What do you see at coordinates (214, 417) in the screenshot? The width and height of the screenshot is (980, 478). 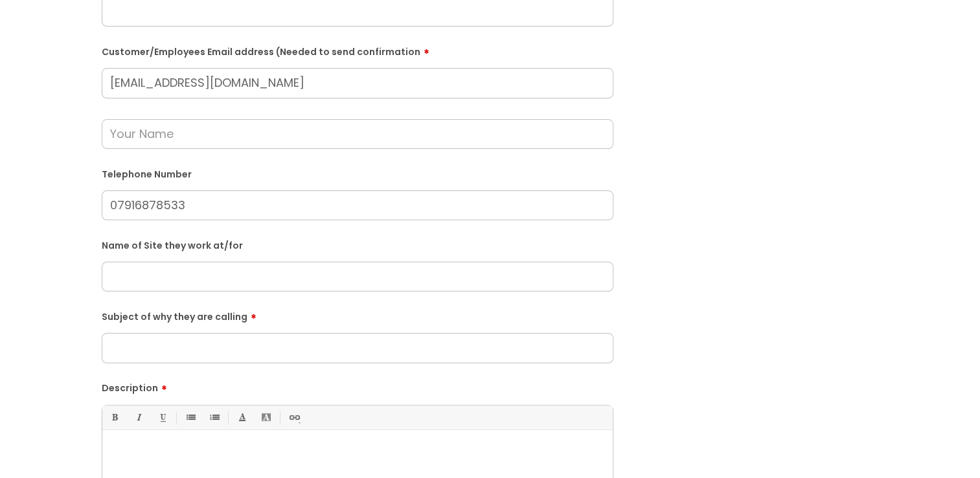 I see `a: 1. Ordered List (Ctrl-Shift-8)` at bounding box center [214, 417].